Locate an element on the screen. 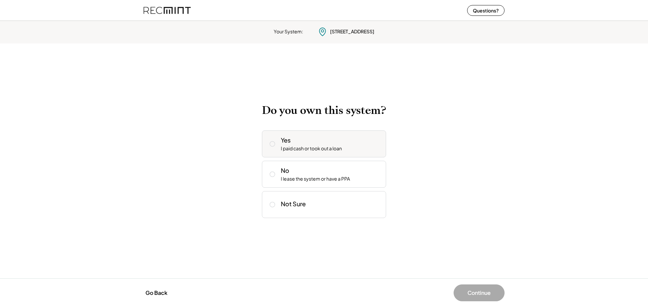 The height and width of the screenshot is (307, 648). div: Yes is located at coordinates (285, 140).